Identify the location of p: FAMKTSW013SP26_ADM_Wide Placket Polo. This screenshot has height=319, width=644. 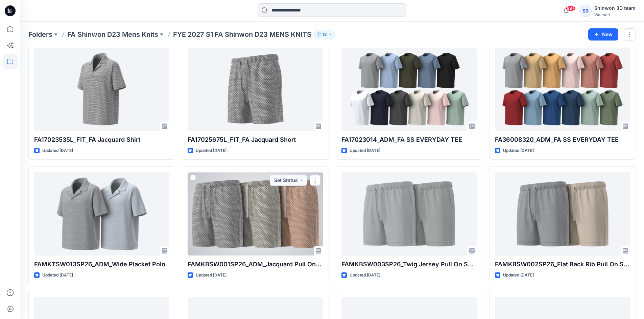
(102, 264).